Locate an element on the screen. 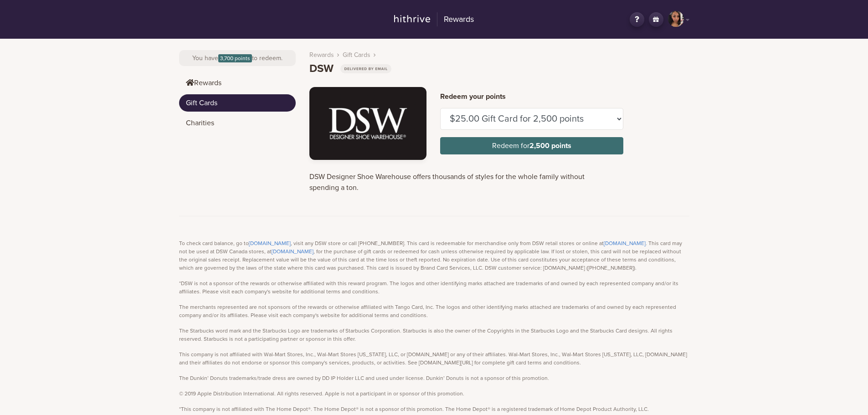  p: The Starbucks word mark and the Starbucks Logo are trademarks of Starbucks Corporation. Starbucks... is located at coordinates (434, 335).